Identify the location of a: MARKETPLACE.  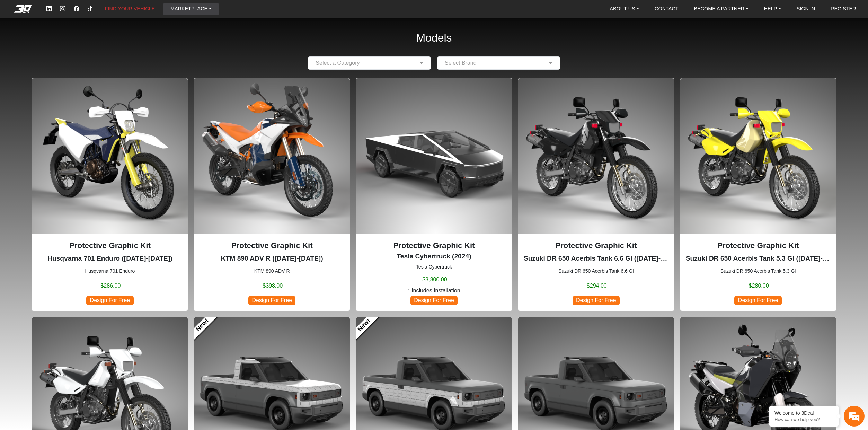
(191, 9).